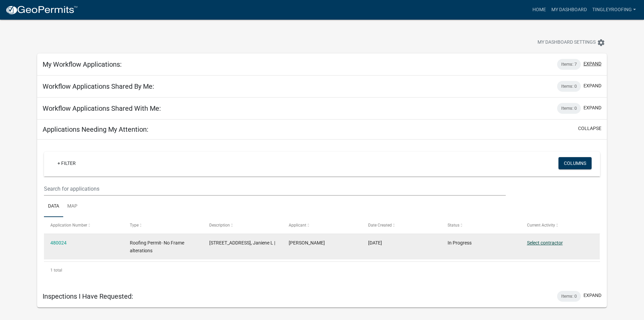 Image resolution: width=644 pixels, height=320 pixels. I want to click on datatable-header-cell: Application Number, so click(84, 225).